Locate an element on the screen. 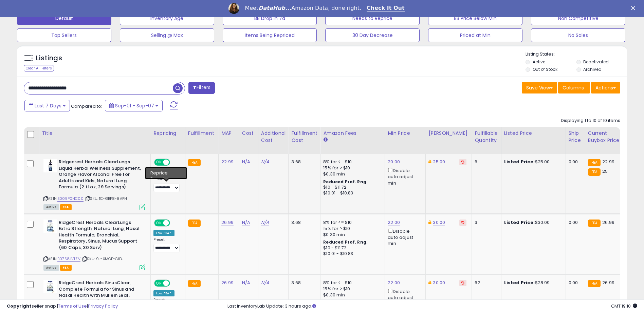 The width and height of the screenshot is (644, 313). button: Actions is located at coordinates (605, 88).